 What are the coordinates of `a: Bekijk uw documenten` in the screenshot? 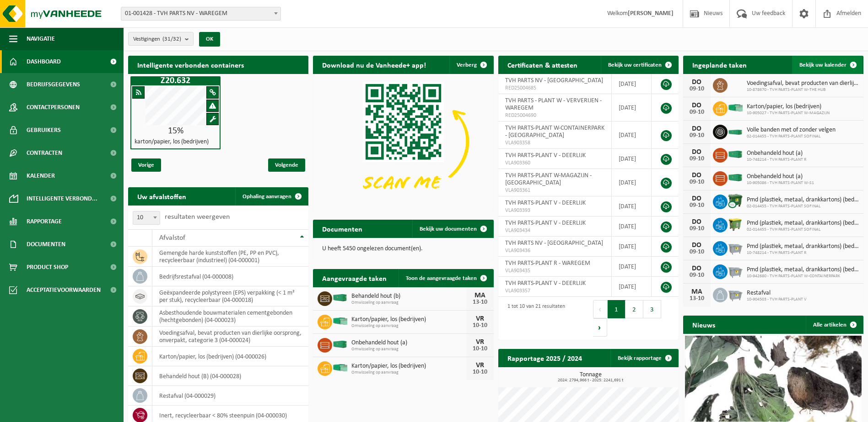 It's located at (453, 229).